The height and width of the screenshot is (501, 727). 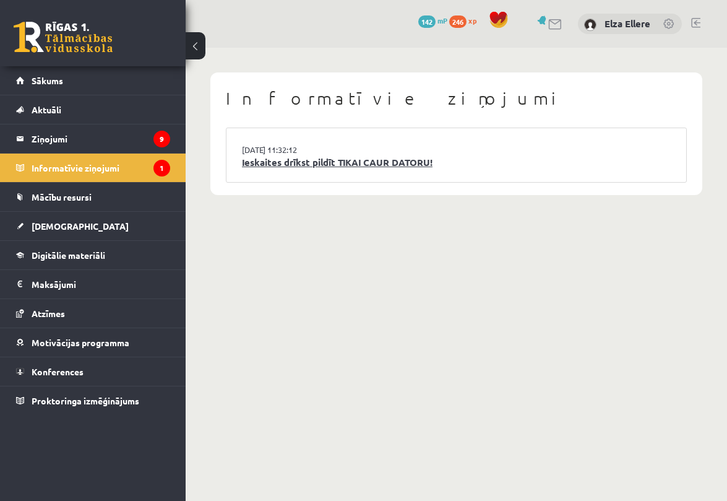 I want to click on img: Elza Ellere, so click(x=591, y=25).